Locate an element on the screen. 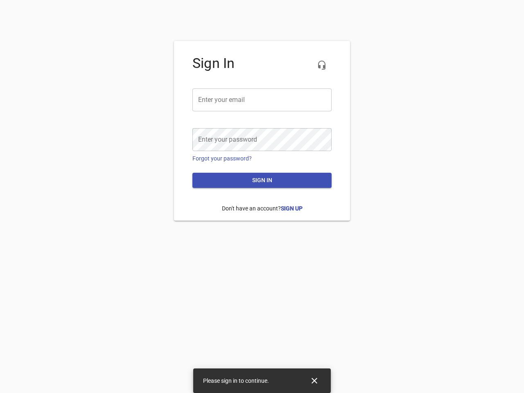 The height and width of the screenshot is (393, 524). button: Live Chat is located at coordinates (322, 65).